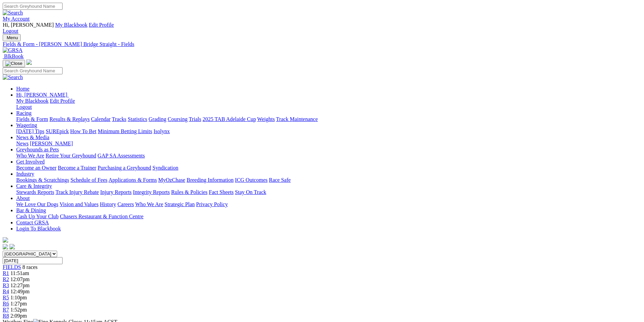 Image resolution: width=644 pixels, height=322 pixels. I want to click on span: R4, so click(6, 291).